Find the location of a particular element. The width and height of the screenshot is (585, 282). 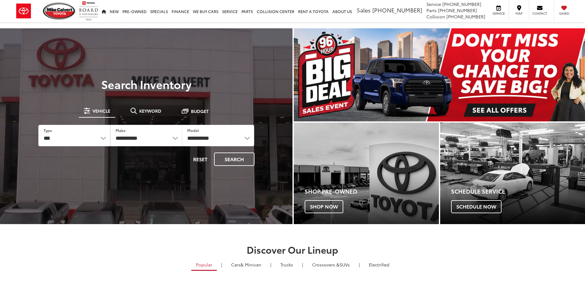

span: Schedule Now is located at coordinates (476, 207).